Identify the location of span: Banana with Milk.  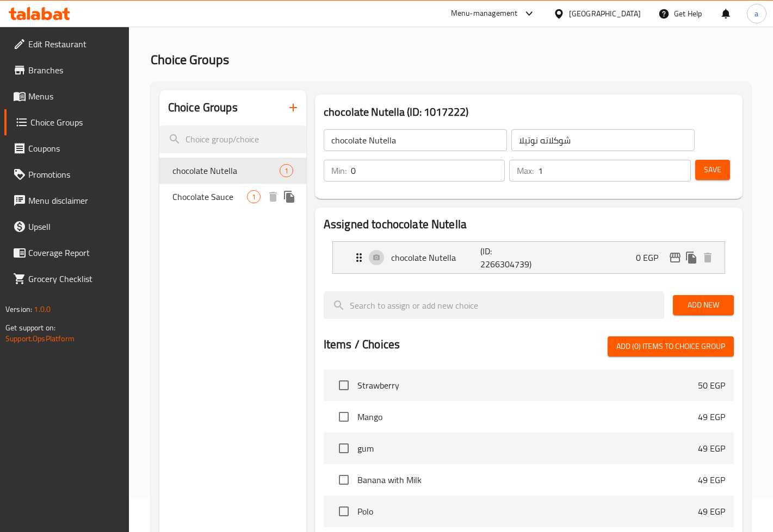
(527, 480).